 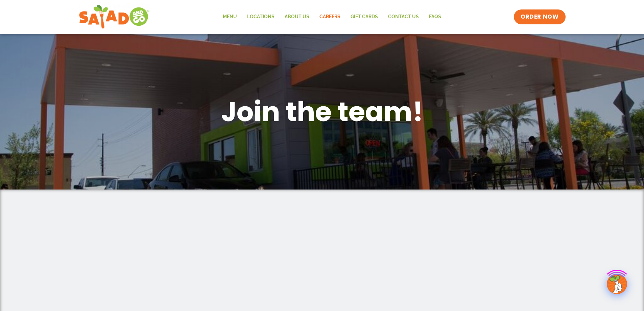 I want to click on span: ORDER NOW, so click(x=540, y=17).